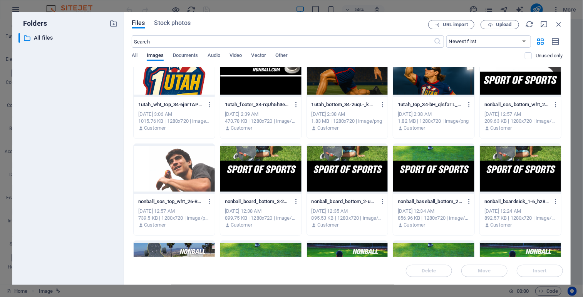  Describe the element at coordinates (455, 25) in the screenshot. I see `span: URL import` at that location.